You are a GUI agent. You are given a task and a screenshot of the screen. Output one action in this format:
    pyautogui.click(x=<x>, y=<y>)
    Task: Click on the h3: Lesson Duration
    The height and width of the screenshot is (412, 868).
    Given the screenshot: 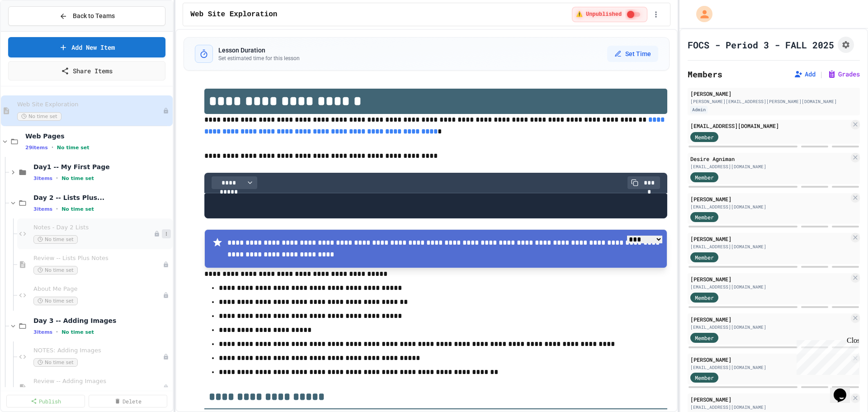 What is the action you would take?
    pyautogui.click(x=259, y=50)
    